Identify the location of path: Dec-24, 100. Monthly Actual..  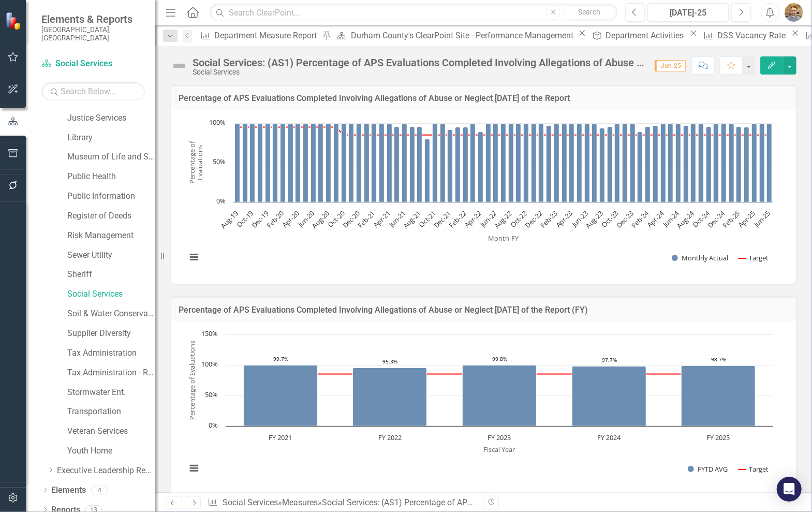
(724, 162).